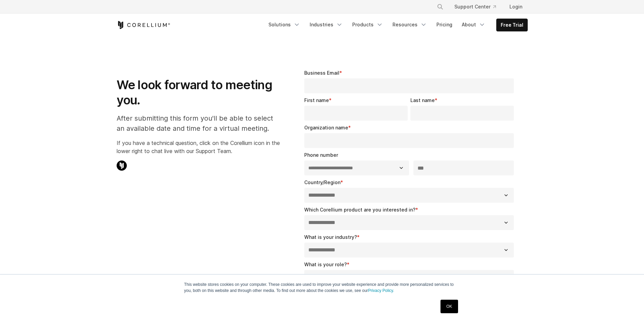 This screenshot has height=322, width=644. What do you see at coordinates (284, 25) in the screenshot?
I see `a: Solutions` at bounding box center [284, 25].